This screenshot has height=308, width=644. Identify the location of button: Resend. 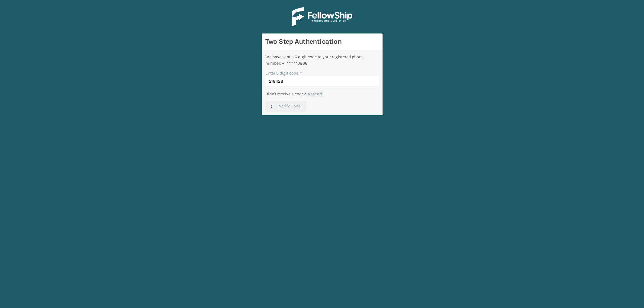
(315, 94).